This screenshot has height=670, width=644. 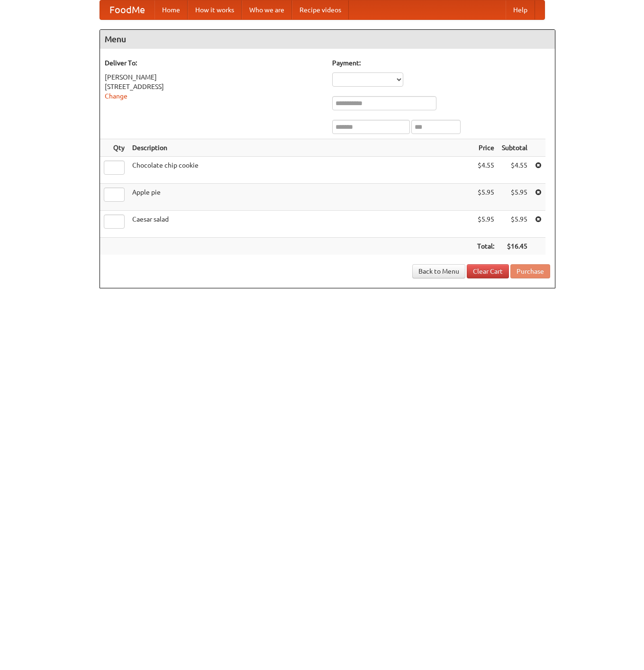 I want to click on a: Back to Menu, so click(x=439, y=272).